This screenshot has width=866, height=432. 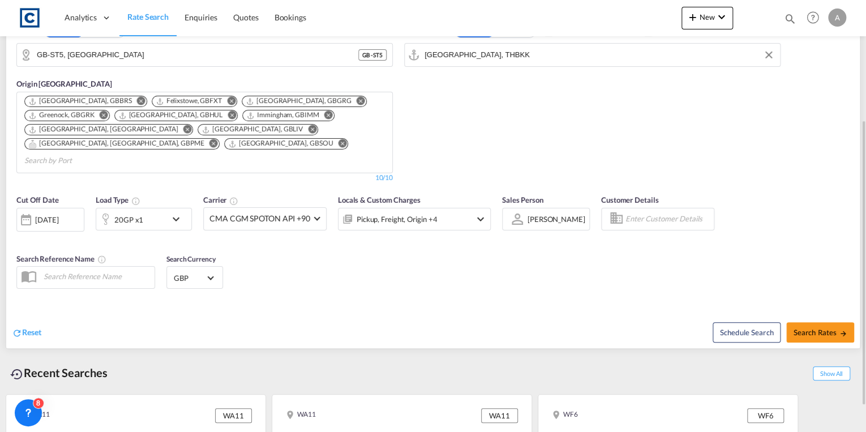 I want to click on md-icon: icon-magnify, so click(x=791, y=19).